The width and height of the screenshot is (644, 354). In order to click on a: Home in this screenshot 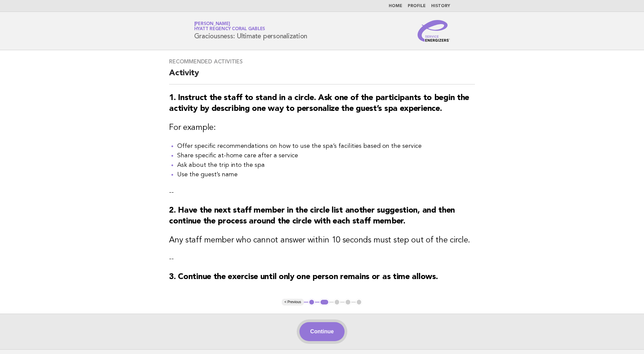, I will do `click(395, 6)`.